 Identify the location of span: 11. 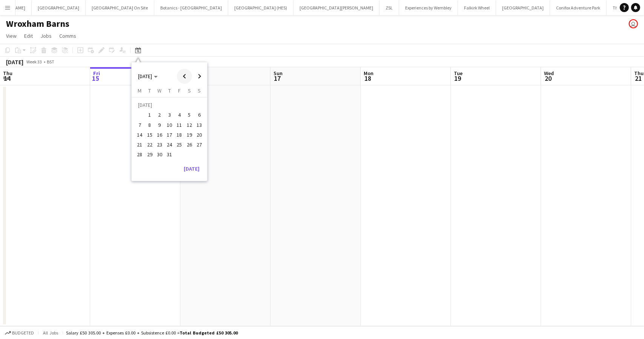
(180, 125).